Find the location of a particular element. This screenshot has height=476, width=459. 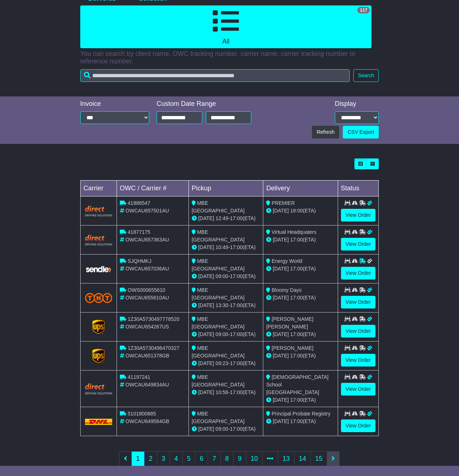

div: Display is located at coordinates (356, 104).